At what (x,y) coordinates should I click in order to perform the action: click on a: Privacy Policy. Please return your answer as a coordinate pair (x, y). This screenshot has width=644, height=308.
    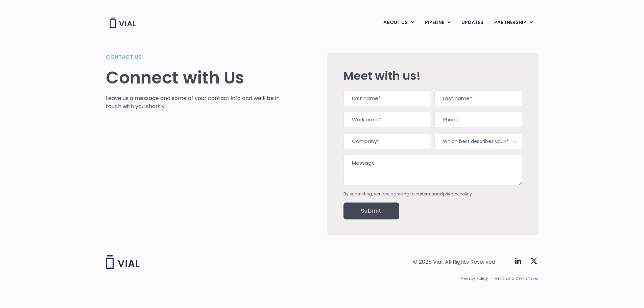
    Looking at the image, I should click on (474, 279).